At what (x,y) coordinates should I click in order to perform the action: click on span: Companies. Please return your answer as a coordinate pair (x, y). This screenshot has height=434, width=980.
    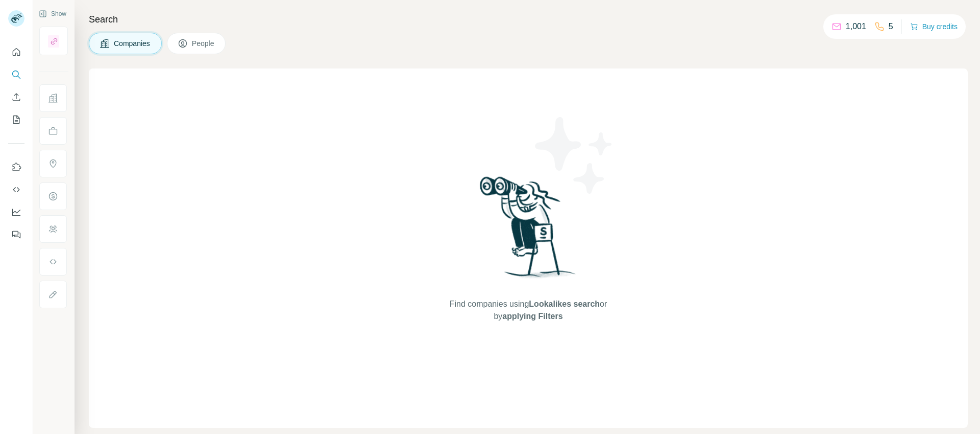
    Looking at the image, I should click on (132, 43).